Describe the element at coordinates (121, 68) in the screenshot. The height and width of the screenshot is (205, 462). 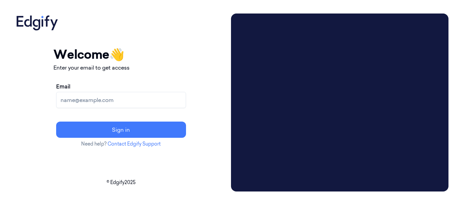
I see `p: Enter your email to get access` at that location.